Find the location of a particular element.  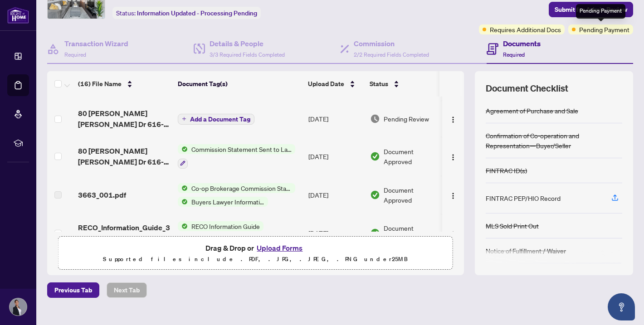

span: Information Updated - Processing Pending is located at coordinates (197, 13).